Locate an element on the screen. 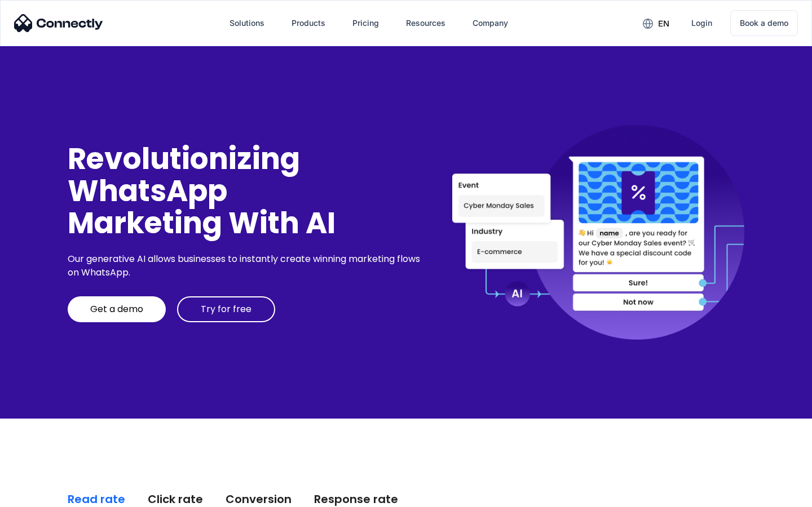 Image resolution: width=812 pixels, height=507 pixels. ul: Language list is located at coordinates (45, 496).